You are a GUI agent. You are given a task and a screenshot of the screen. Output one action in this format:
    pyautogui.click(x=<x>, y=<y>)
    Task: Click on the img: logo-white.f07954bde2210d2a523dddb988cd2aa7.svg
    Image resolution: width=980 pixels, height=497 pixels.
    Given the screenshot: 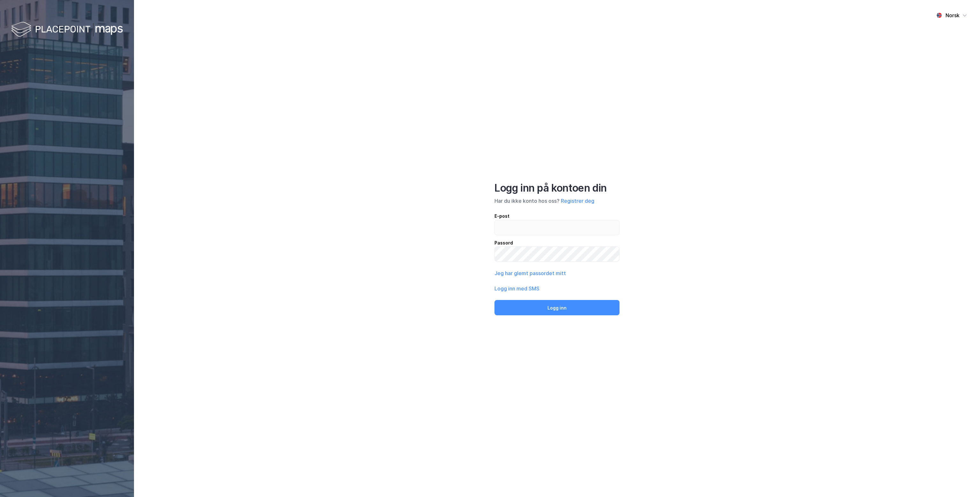 What is the action you would take?
    pyautogui.click(x=67, y=30)
    